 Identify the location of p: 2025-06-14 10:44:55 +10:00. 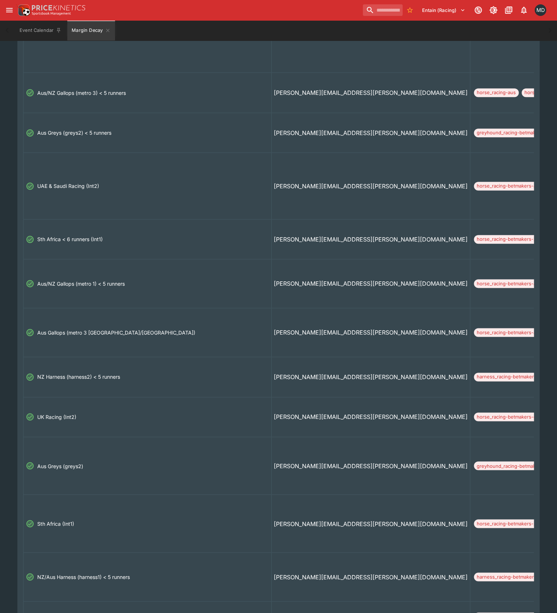
(371, 523).